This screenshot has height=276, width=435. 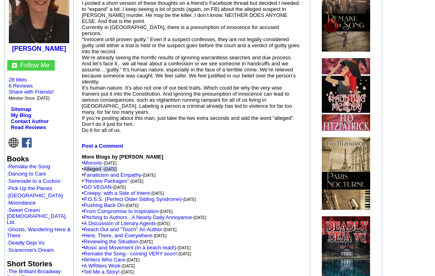 I want to click on b: Short Stories, so click(x=29, y=264).